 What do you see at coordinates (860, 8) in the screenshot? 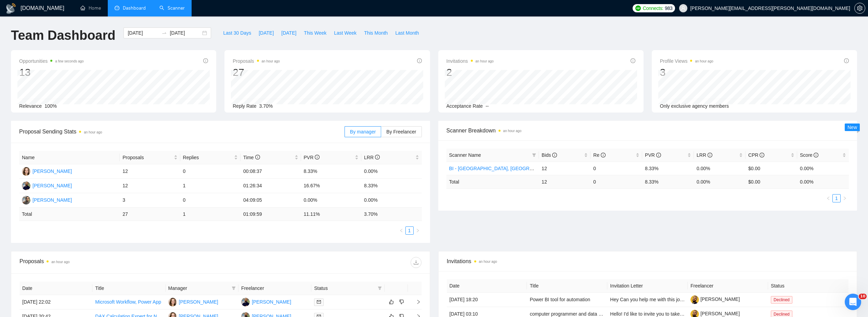
I see `span: setting` at bounding box center [860, 8].